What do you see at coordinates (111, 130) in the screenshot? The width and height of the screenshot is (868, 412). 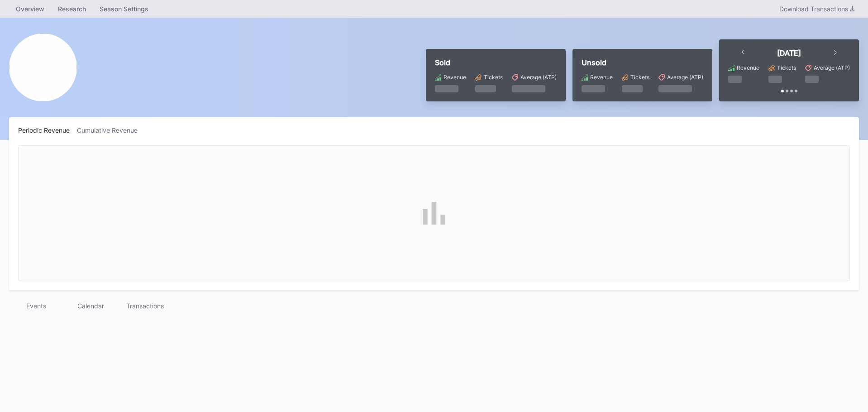 I see `div: Cumulative Revenue` at bounding box center [111, 130].